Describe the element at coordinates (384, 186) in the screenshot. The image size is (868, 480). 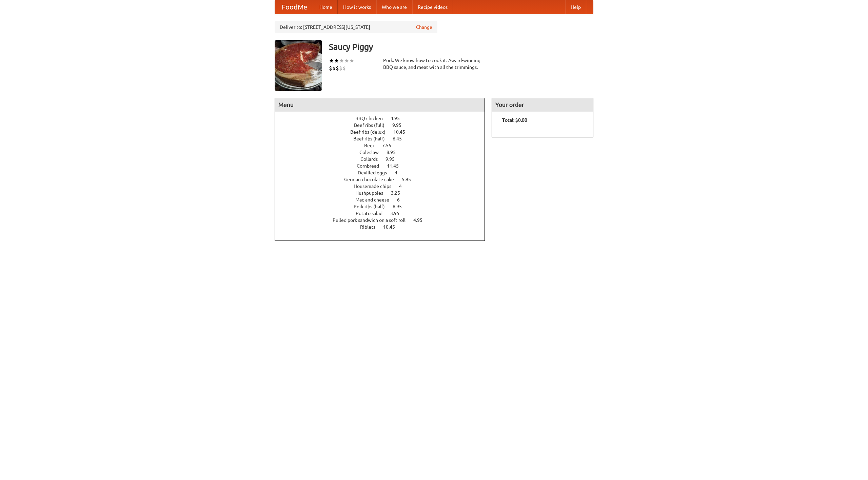
I see `a: Housemade chips 4` at that location.